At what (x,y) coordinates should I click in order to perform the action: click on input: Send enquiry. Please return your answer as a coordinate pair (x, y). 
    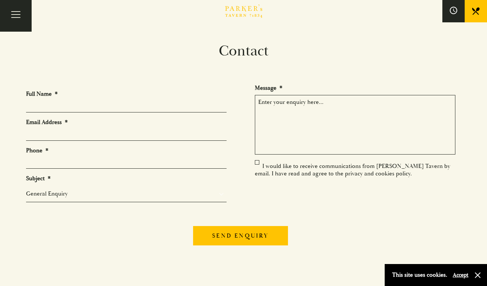
    Looking at the image, I should click on (240, 235).